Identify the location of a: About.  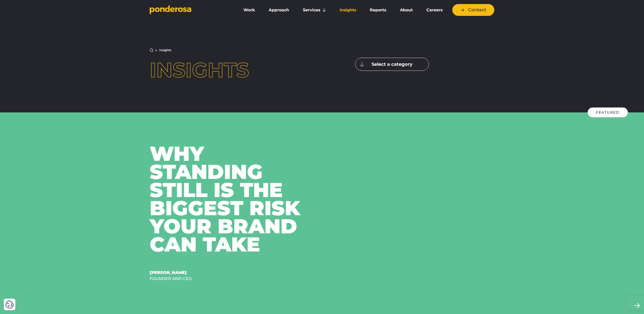
(406, 10).